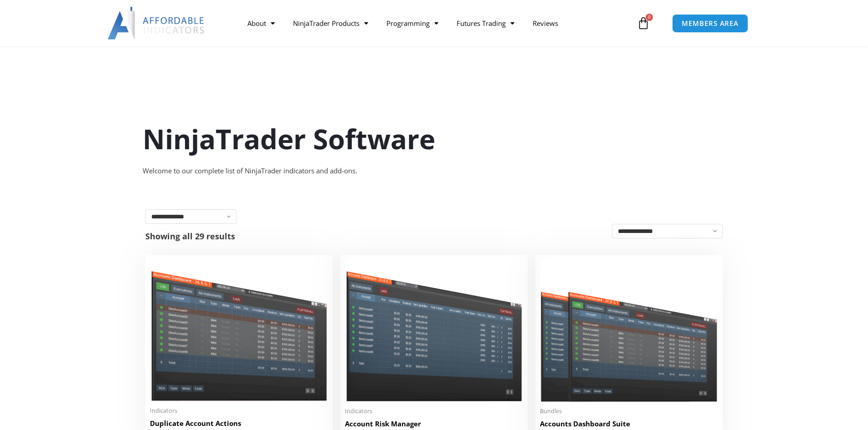  Describe the element at coordinates (238, 330) in the screenshot. I see `img: Duplicate Account Actions` at that location.